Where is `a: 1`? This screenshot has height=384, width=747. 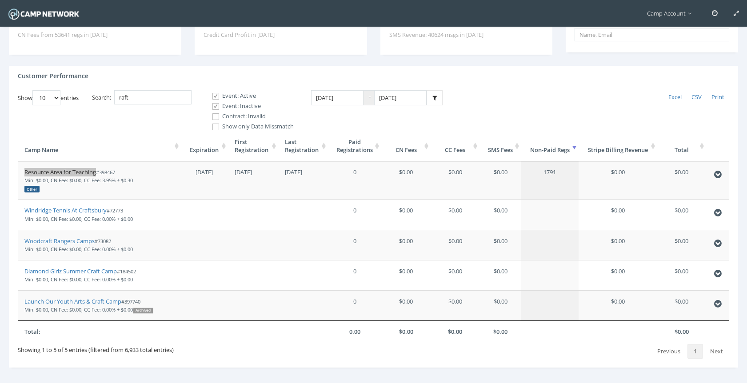
a: 1 is located at coordinates (695, 352).